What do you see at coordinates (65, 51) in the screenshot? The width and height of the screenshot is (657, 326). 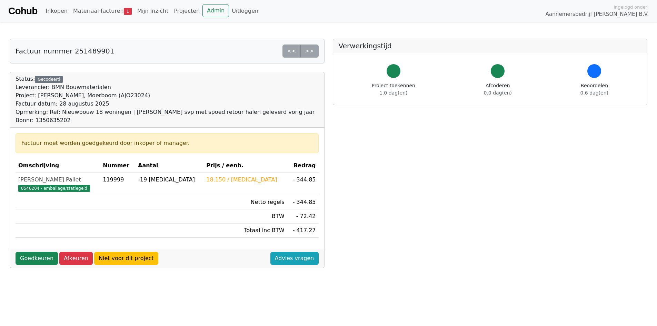 I see `h5: Factuur nummer 251489901` at bounding box center [65, 51].